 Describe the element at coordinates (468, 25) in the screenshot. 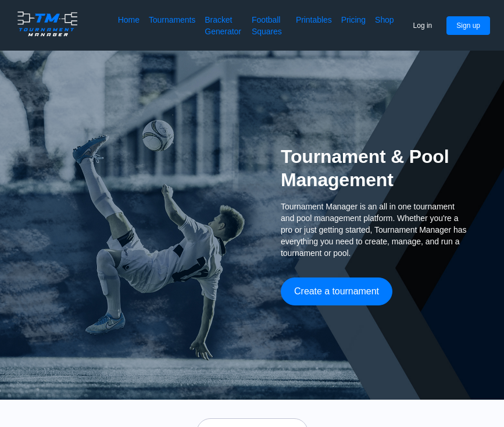

I see `button: Sign up` at that location.